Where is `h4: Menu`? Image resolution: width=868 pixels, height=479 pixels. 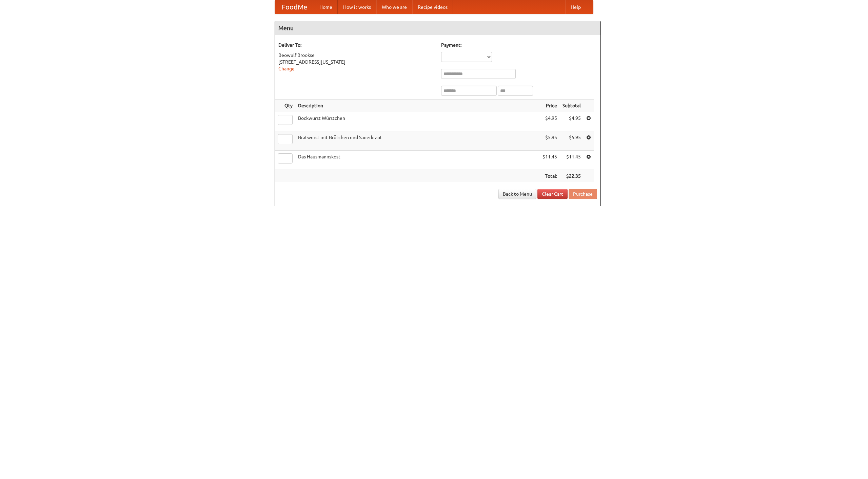
h4: Menu is located at coordinates (438, 28).